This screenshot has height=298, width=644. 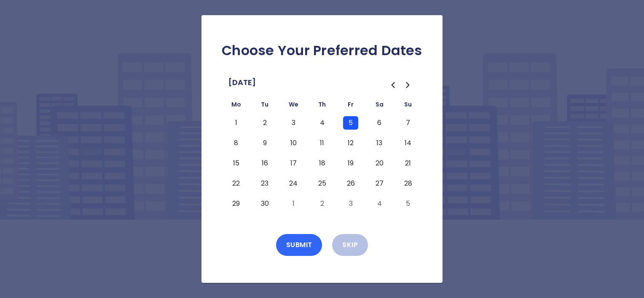 What do you see at coordinates (265, 163) in the screenshot?
I see `button: Tuesday, September 16th, 2025` at bounding box center [265, 163].